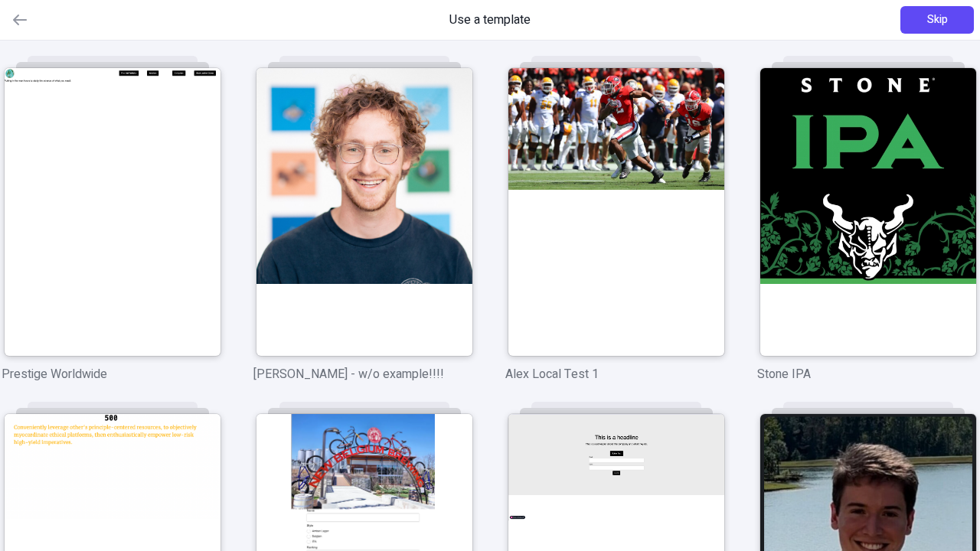 This screenshot has width=980, height=551. I want to click on p: Prestige Worldwide, so click(112, 374).